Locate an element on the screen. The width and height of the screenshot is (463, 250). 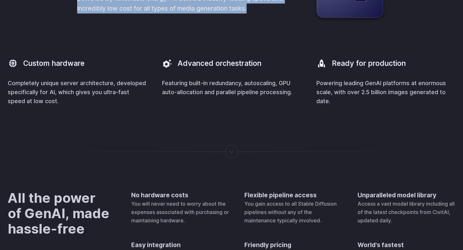
span: You gain access to all Stable Diffusion pipelines without any of the maintenance typically involved. is located at coordinates (291, 212).